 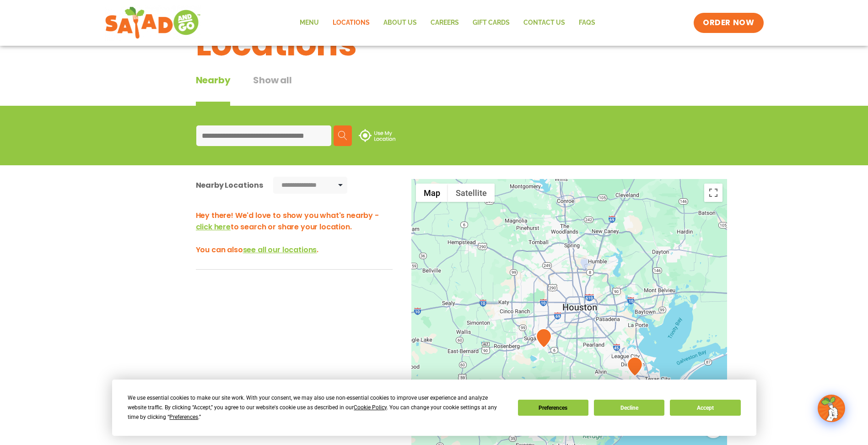 What do you see at coordinates (728, 23) in the screenshot?
I see `span: ORDER NOW` at bounding box center [728, 23].